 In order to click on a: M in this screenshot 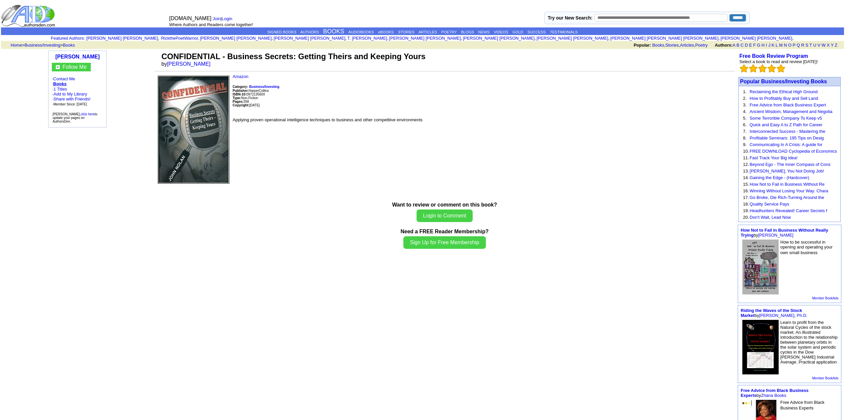, I will do `click(781, 45)`.